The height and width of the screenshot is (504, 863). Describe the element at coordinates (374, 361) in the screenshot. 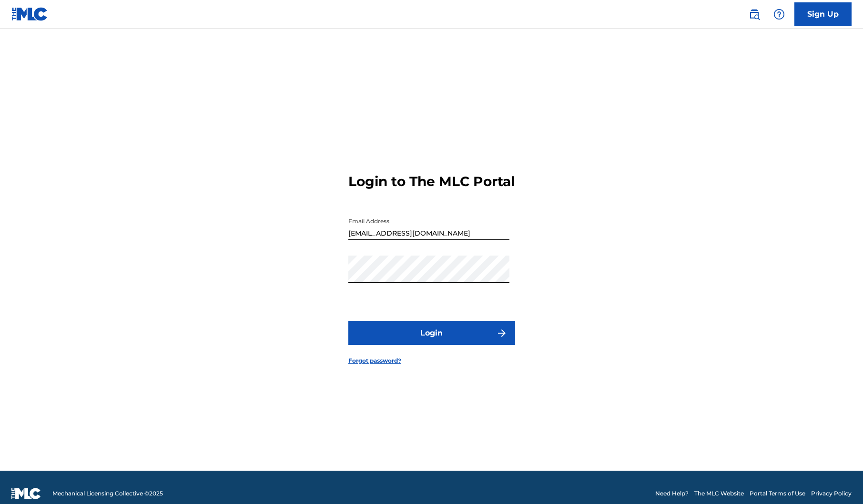

I see `a: Forgot password?` at that location.